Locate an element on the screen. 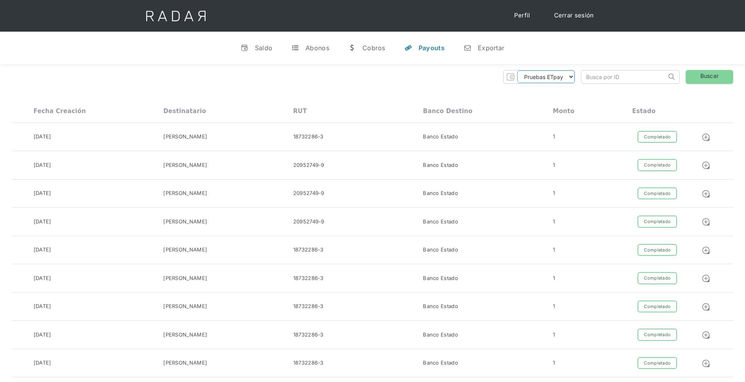 This screenshot has height=382, width=745. div: w is located at coordinates (352, 48).